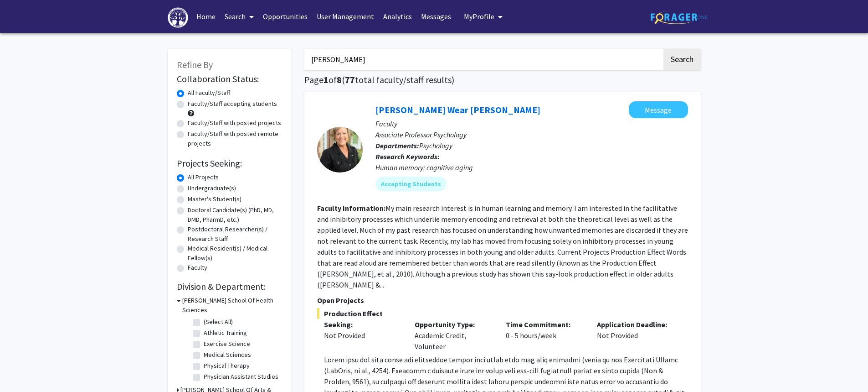 The height and width of the screenshot is (392, 868). Describe the element at coordinates (346, 16) in the screenshot. I see `a: User Management` at that location.